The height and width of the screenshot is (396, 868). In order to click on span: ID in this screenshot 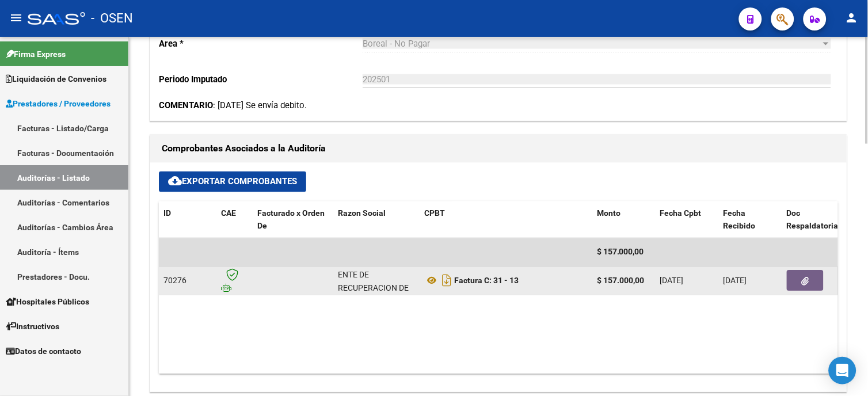, I will do `click(167, 214)`.